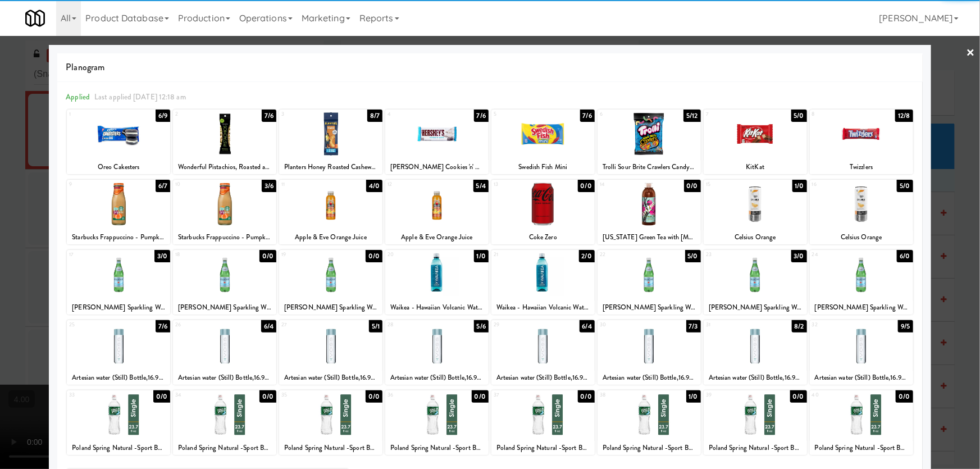  Describe the element at coordinates (306, 114) in the screenshot. I see `div: 3` at that location.